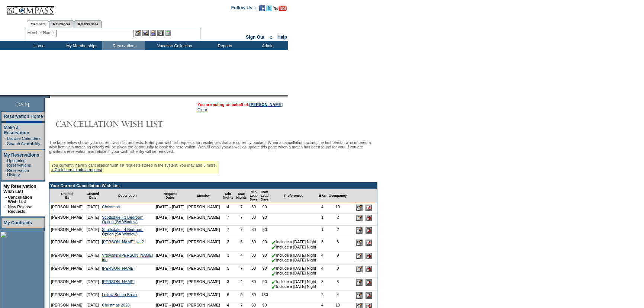 This screenshot has height=308, width=644. What do you see at coordinates (124, 45) in the screenshot?
I see `td: Reservations` at bounding box center [124, 45].